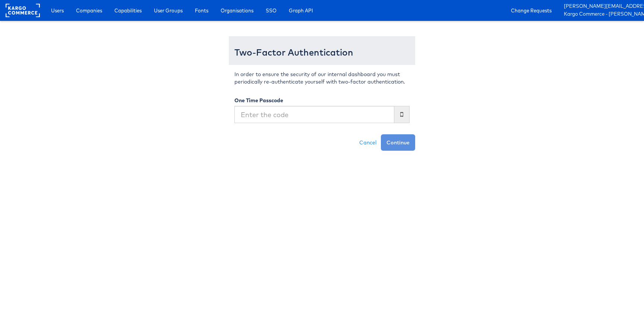 The width and height of the screenshot is (644, 335). I want to click on span: Organisations, so click(237, 10).